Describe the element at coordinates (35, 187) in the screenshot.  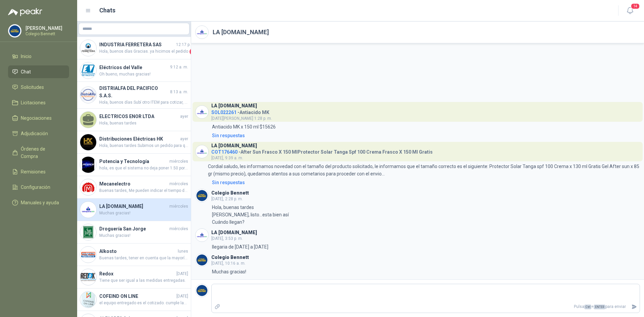
I see `span: Configuración` at that location.